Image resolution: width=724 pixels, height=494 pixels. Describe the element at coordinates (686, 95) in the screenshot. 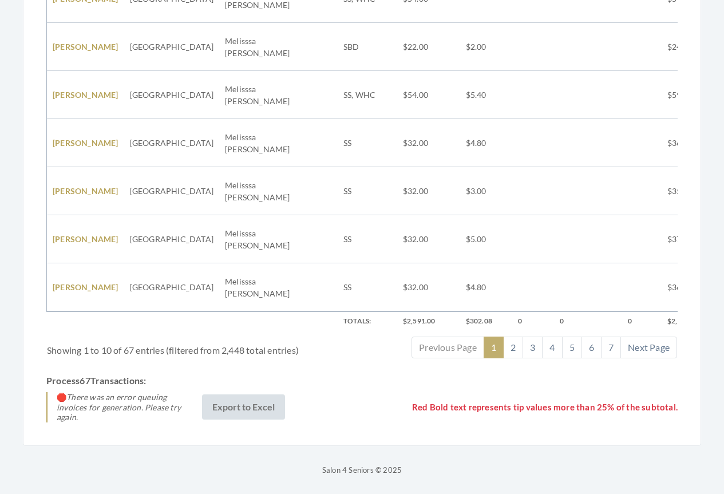

I see `td: $59.40` at that location.